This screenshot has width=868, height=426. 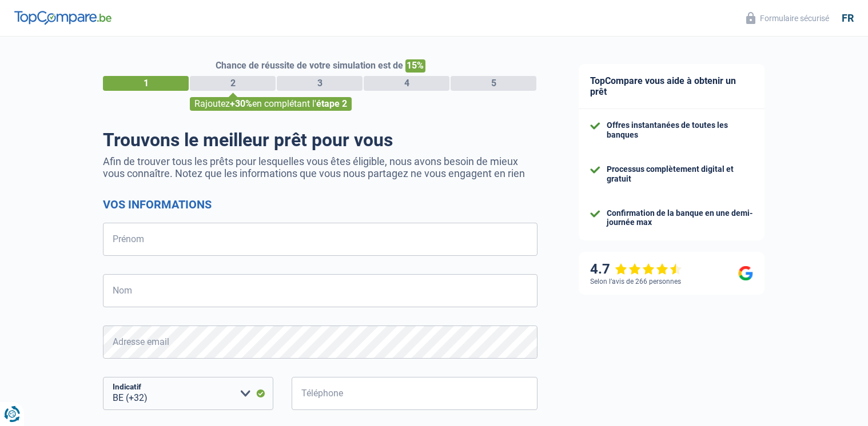 I want to click on h1: Trouvons le meilleur prêt pour vous, so click(x=321, y=140).